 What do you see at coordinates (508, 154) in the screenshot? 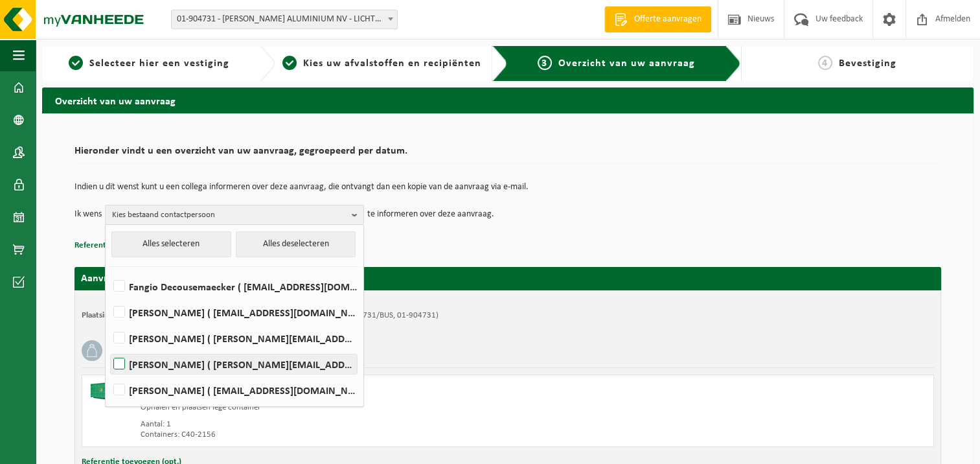
I see `h2: Hieronder vindt u een overzicht van uw aanvraag, gegroepeerd per datum.` at bounding box center [508, 154].